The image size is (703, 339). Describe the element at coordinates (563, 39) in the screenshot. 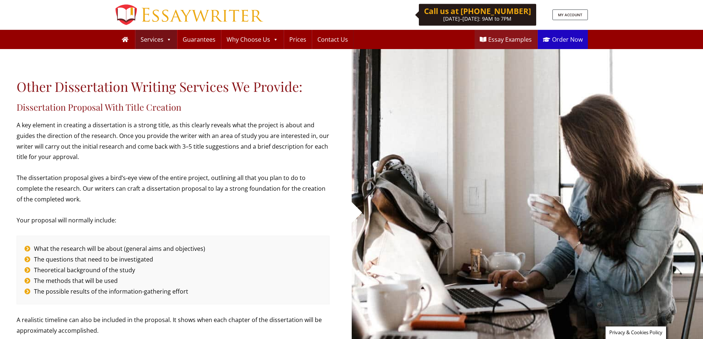

I see `a: Order Now` at that location.